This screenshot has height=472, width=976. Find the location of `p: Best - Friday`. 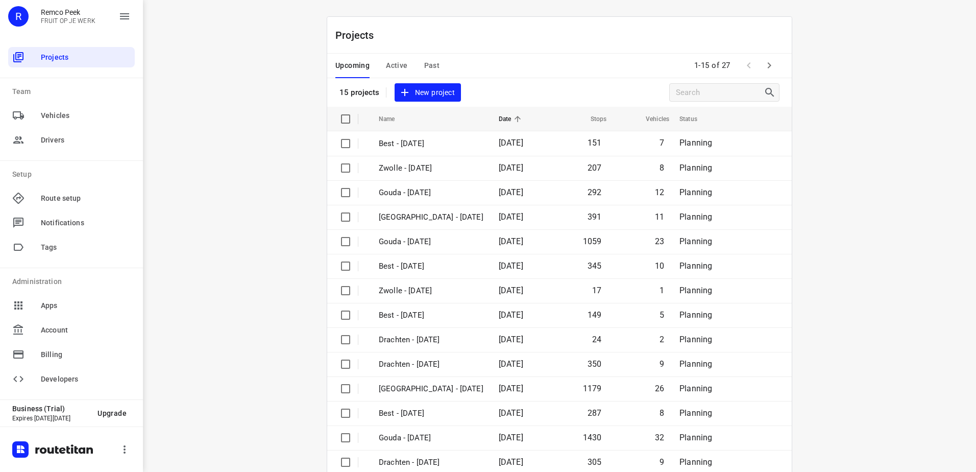

p: Best - Friday is located at coordinates (431, 143).